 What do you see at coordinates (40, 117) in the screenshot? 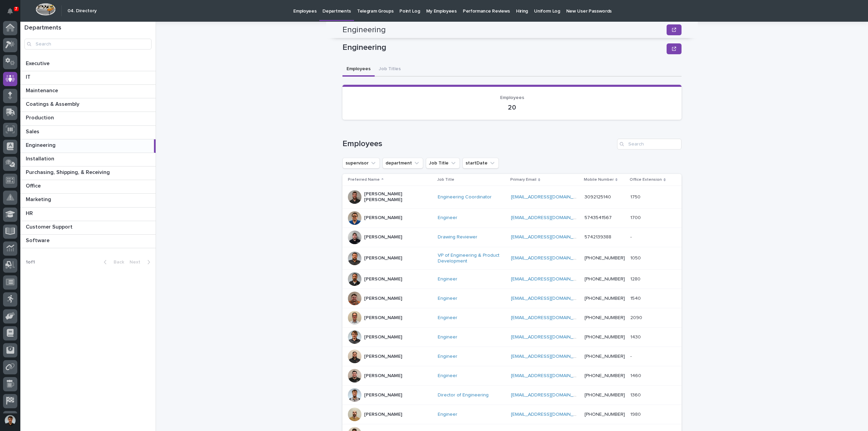
I see `p: Production` at bounding box center [40, 117].